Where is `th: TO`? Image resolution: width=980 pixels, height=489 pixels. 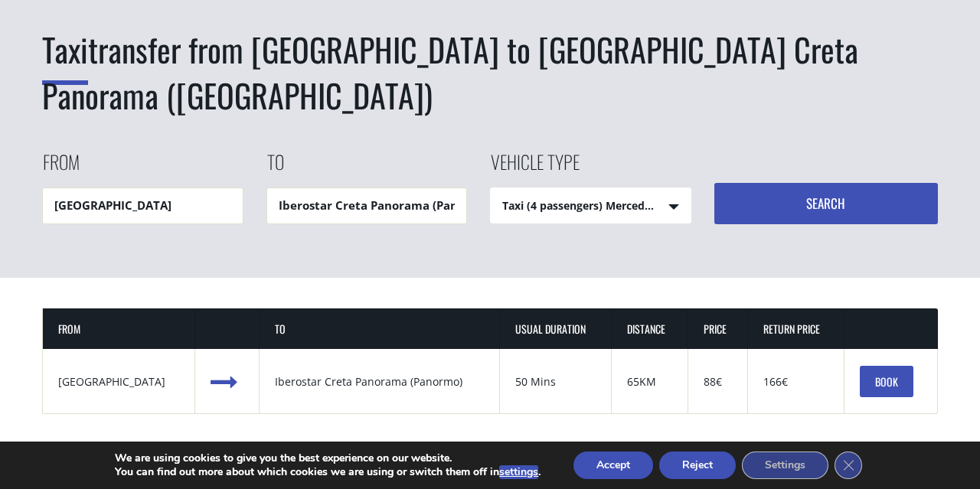 th: TO is located at coordinates (379, 329).